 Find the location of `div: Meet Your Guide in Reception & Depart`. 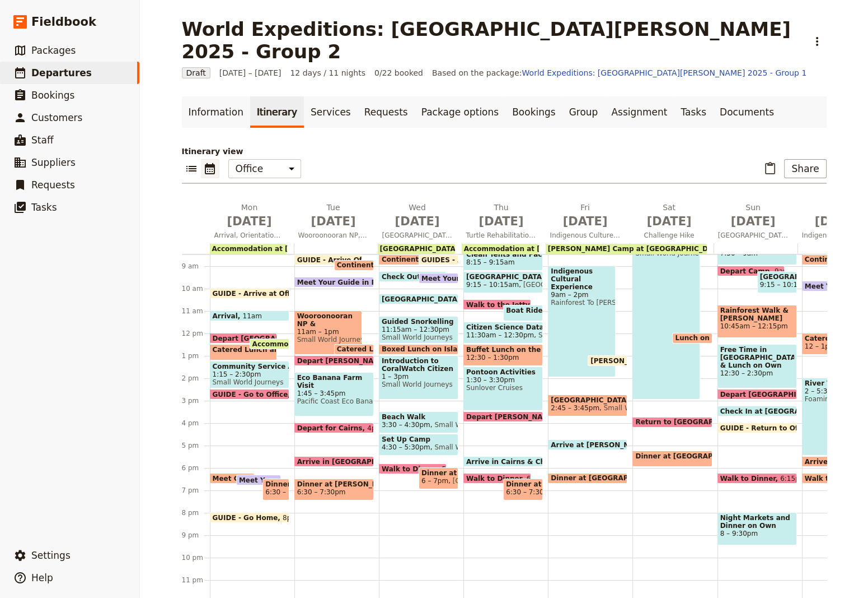

div: Meet Your Guide in Reception & Depart is located at coordinates (335, 281).